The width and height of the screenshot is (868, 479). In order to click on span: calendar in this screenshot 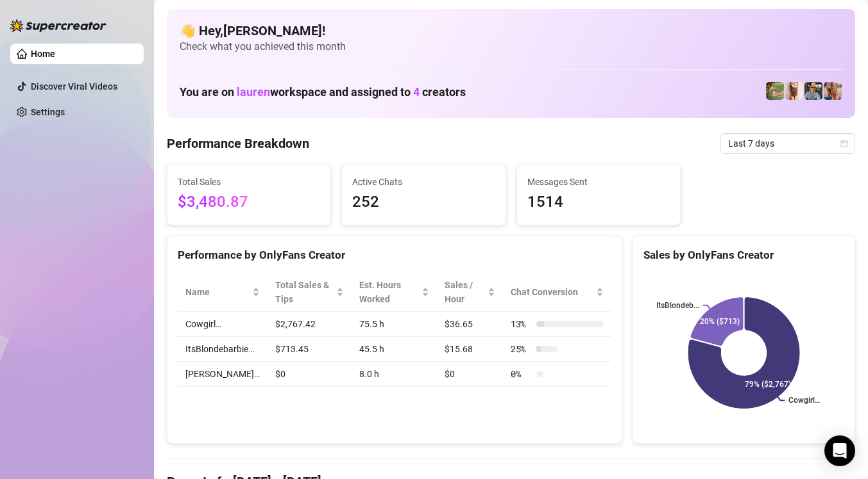, I will do `click(844, 144)`.